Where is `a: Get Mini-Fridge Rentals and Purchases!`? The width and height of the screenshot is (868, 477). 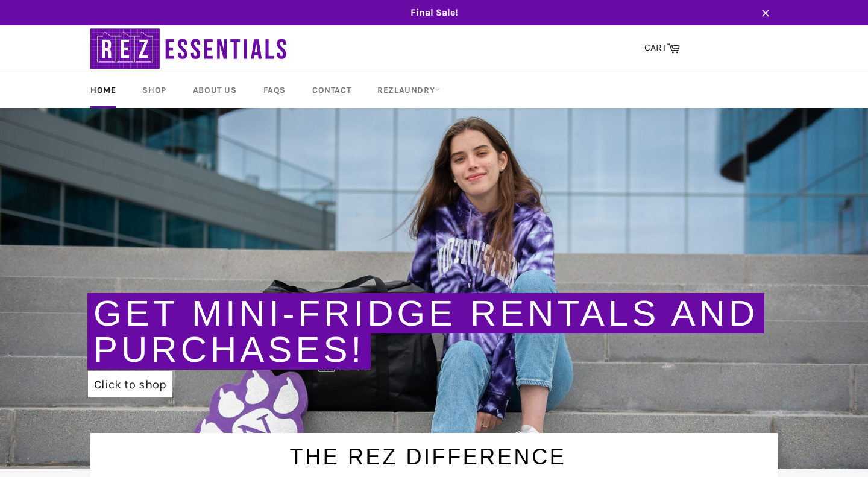
a: Get Mini-Fridge Rentals and Purchases! is located at coordinates (426, 331).